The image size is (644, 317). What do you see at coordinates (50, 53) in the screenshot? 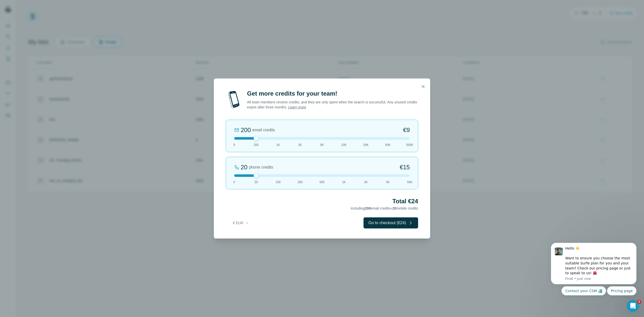
I see `div: Quick reply options` at bounding box center [50, 53].